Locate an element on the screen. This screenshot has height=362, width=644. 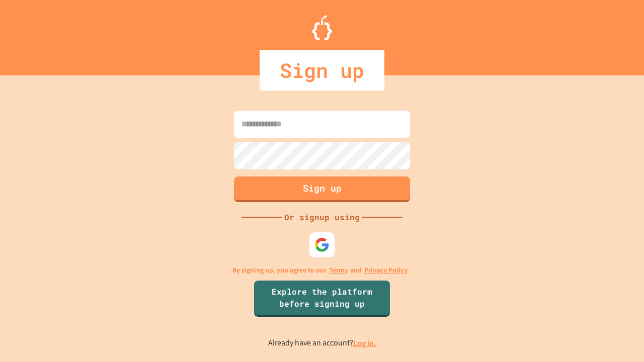
img: Logo.svg is located at coordinates (322, 28).